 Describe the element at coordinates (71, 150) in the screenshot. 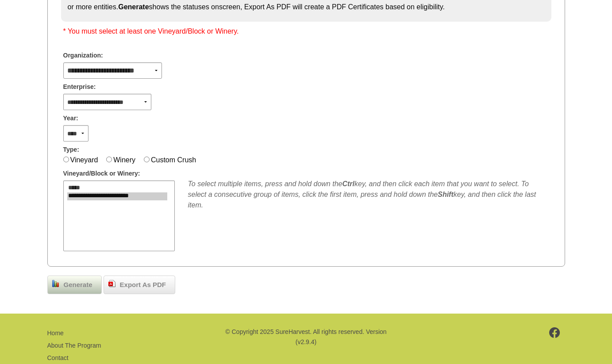

I see `span: Type:` at that location.